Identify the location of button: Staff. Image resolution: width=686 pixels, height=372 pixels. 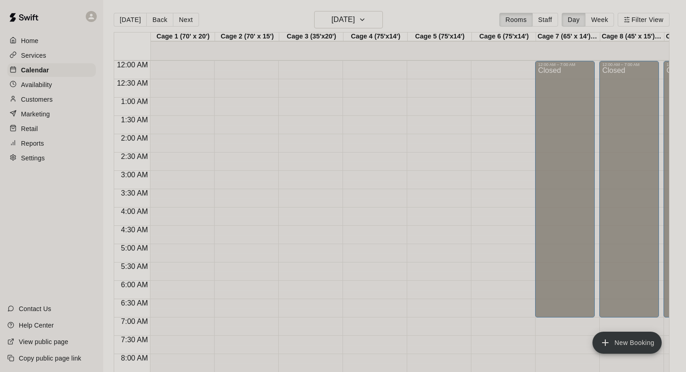
(545, 20).